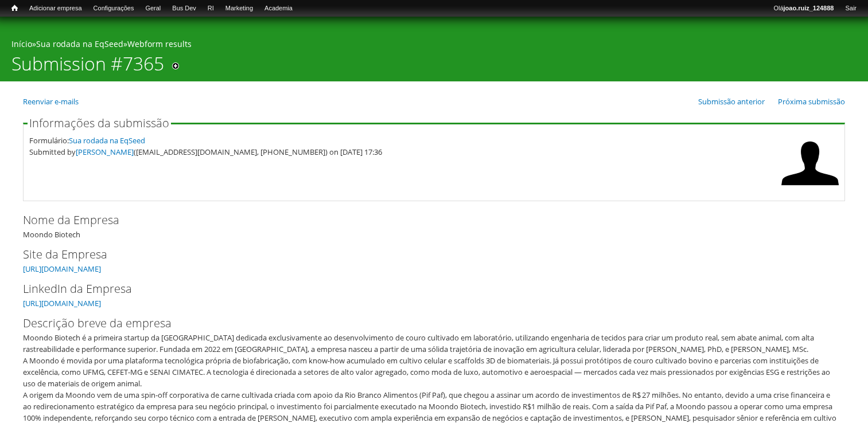 This screenshot has height=423, width=868. What do you see at coordinates (810, 163) in the screenshot?
I see `img: Foto de Aline Bruna da Silva` at bounding box center [810, 163].